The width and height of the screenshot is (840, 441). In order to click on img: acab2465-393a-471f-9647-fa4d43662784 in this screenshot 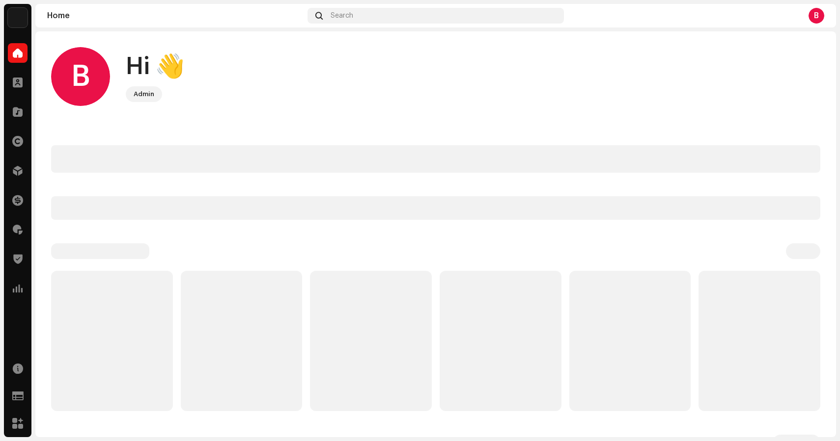, I will do `click(18, 18)`.